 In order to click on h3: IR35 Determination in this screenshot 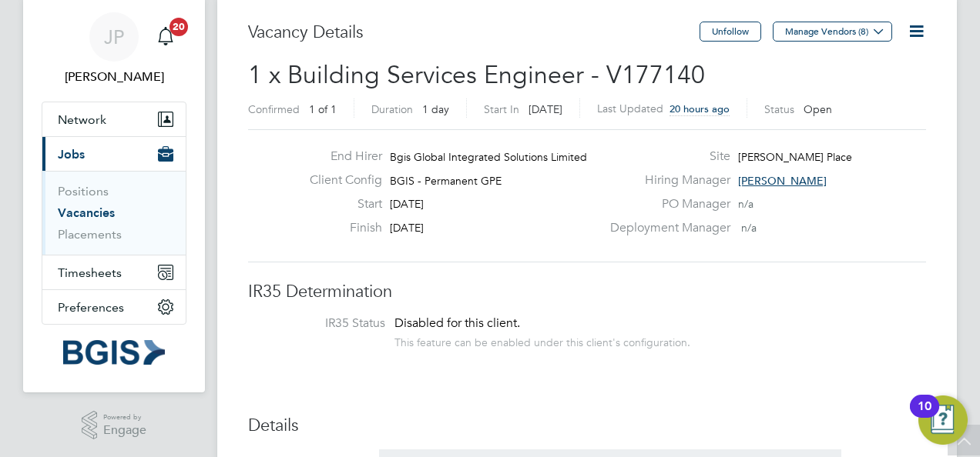, I will do `click(587, 292)`.